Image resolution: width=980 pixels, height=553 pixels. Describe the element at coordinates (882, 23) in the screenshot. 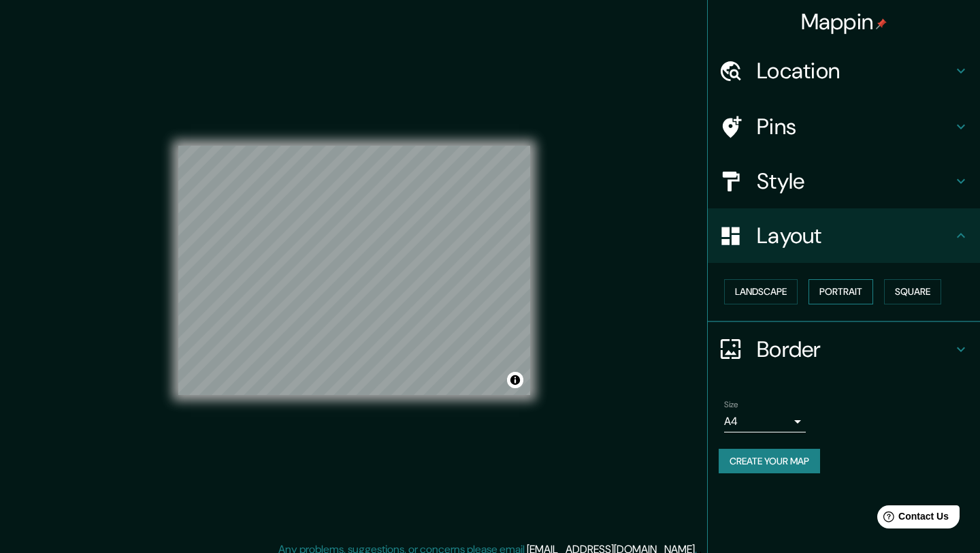

I see `img: pin-icon.png` at that location.